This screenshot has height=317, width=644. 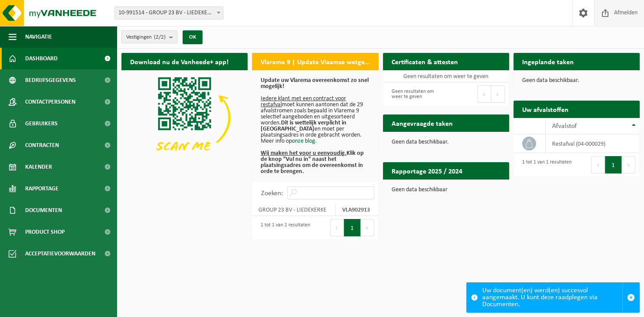 What do you see at coordinates (422, 123) in the screenshot?
I see `h2: Aangevraagde taken` at bounding box center [422, 123].